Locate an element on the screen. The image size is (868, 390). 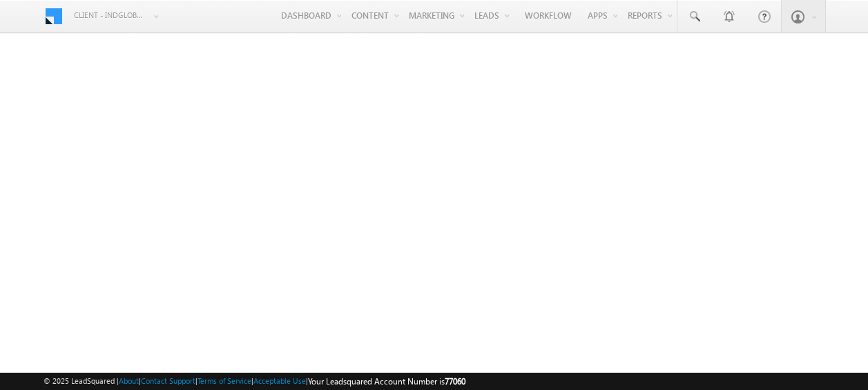
span: © 2025 LeadSquared | | | | | is located at coordinates (254, 381).